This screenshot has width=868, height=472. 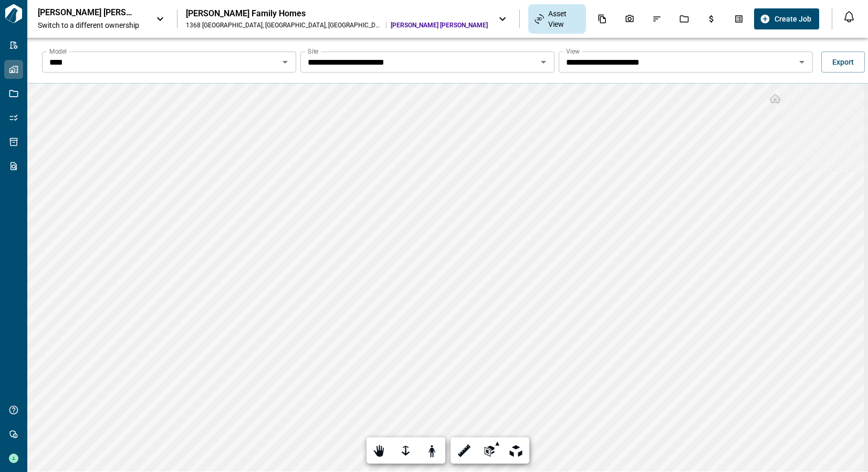 I want to click on div: Jobs, so click(x=684, y=19).